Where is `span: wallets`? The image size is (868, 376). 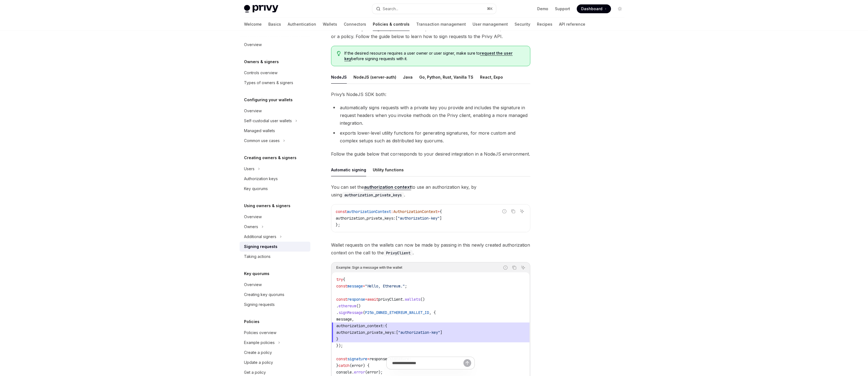 span: wallets is located at coordinates (412, 299).